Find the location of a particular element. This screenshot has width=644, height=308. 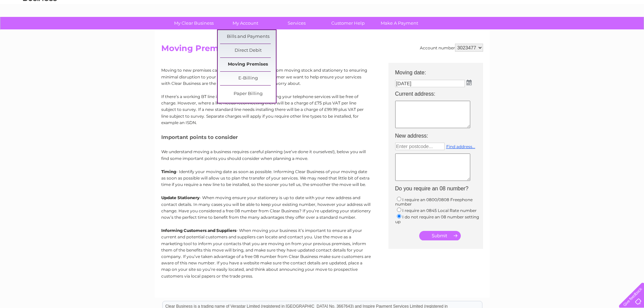

p: Moving to new premises can take a lot of organisation, from moving stock and stationery to ensuri... is located at coordinates (266, 77).